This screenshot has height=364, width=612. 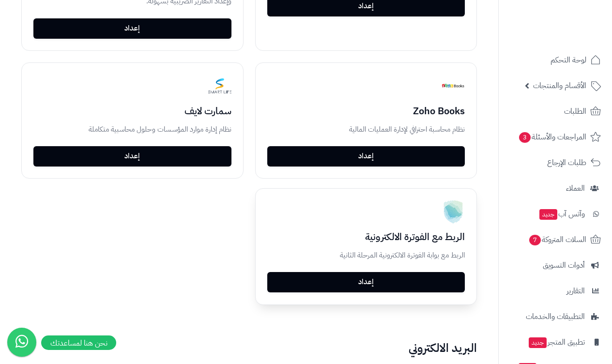 What do you see at coordinates (575, 291) in the screenshot?
I see `span: التقارير` at bounding box center [575, 291].